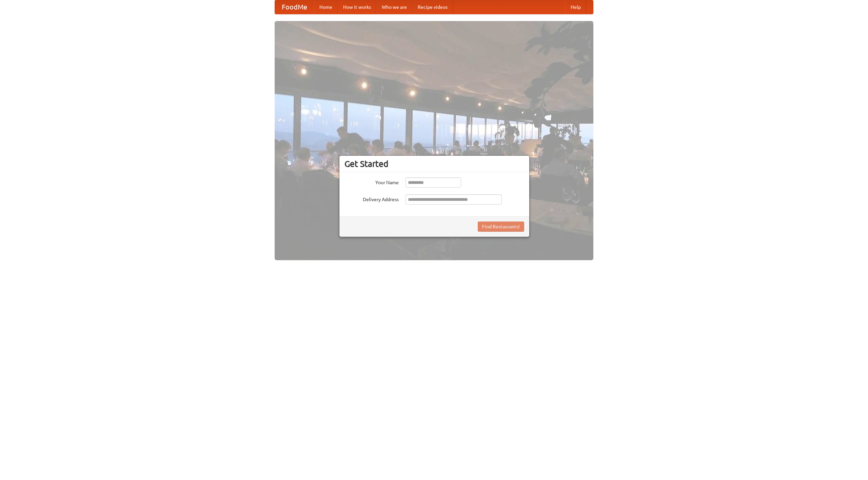  I want to click on a: How it works, so click(357, 7).